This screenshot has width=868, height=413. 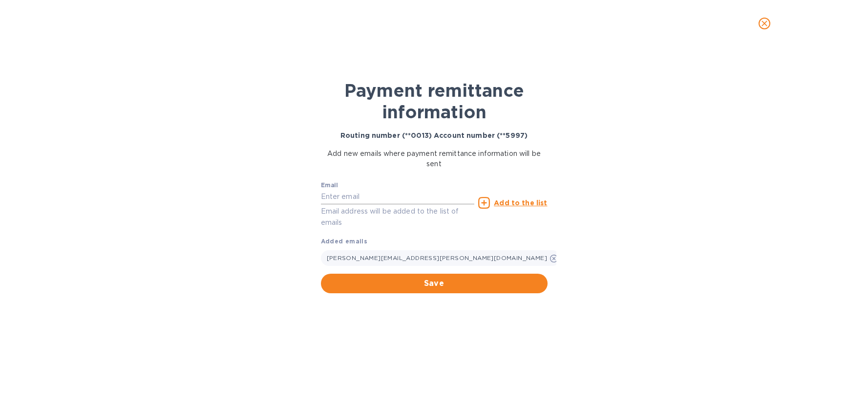 I want to click on b: Payment remittance information, so click(x=434, y=101).